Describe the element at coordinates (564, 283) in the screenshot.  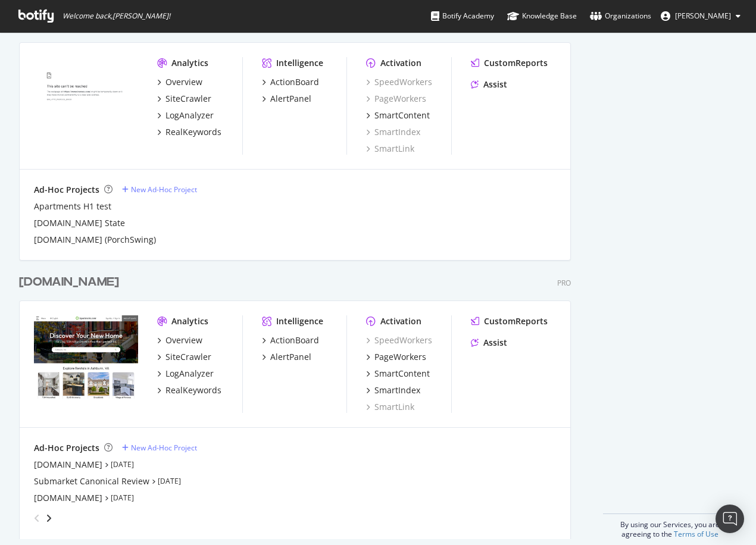
I see `div: Pro` at that location.